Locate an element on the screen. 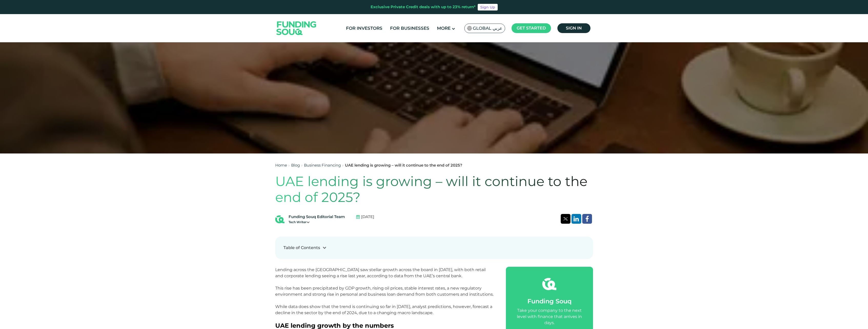 Image resolution: width=868 pixels, height=329 pixels. img: Logo is located at coordinates (297, 28).